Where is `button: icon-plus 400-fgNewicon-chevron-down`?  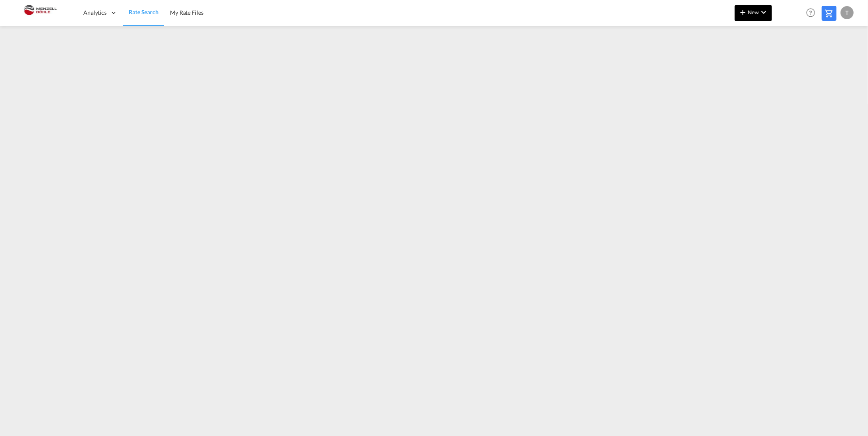 button: icon-plus 400-fgNewicon-chevron-down is located at coordinates (753, 13).